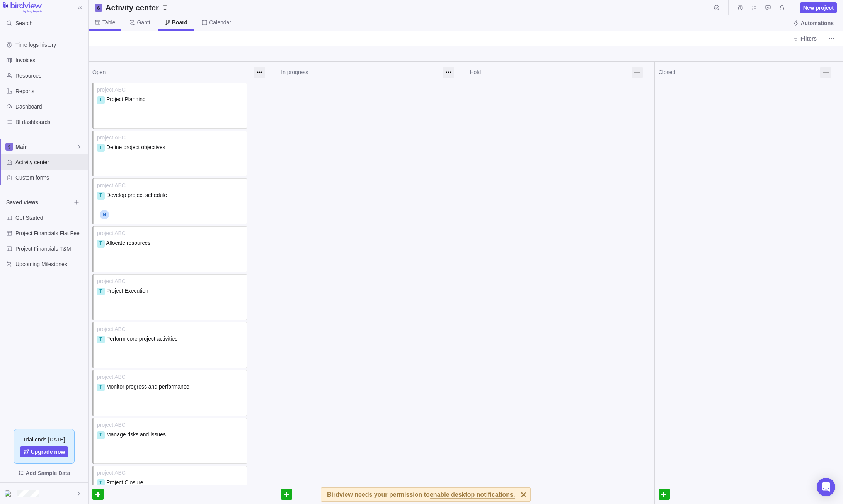  I want to click on a: Time logs, so click(740, 9).